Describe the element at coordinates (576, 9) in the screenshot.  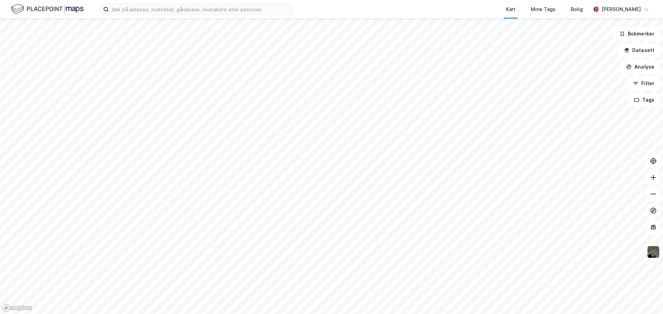
I see `div: Bolig` at that location.